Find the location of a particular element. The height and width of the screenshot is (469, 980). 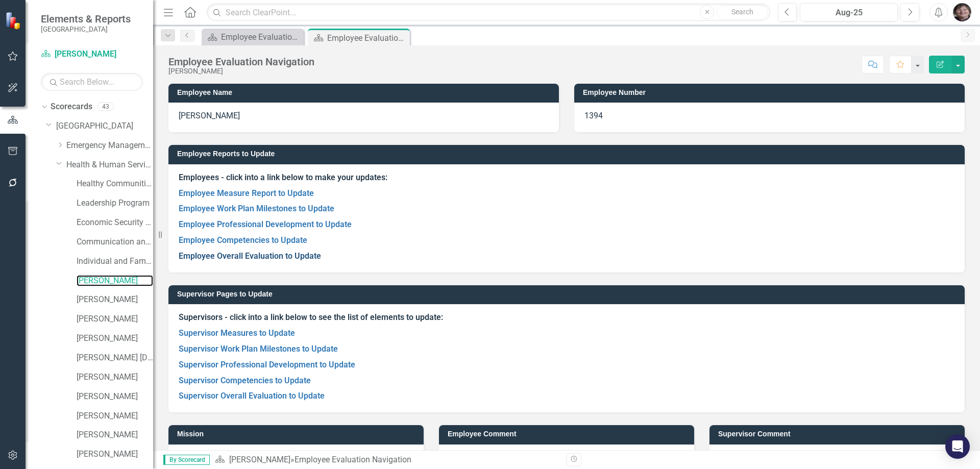

button: Aug-25 is located at coordinates (849, 12).